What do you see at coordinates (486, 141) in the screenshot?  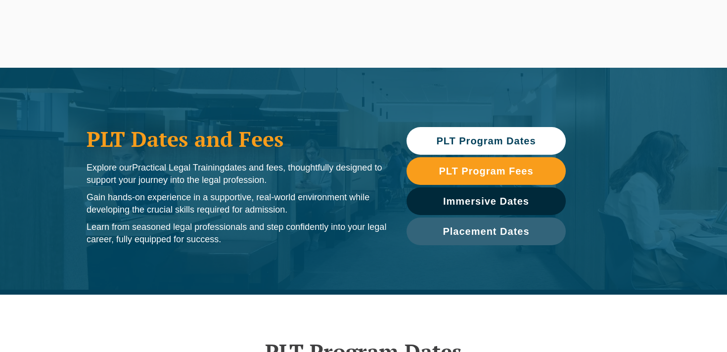 I see `span: PLT Program Dates` at bounding box center [486, 141].